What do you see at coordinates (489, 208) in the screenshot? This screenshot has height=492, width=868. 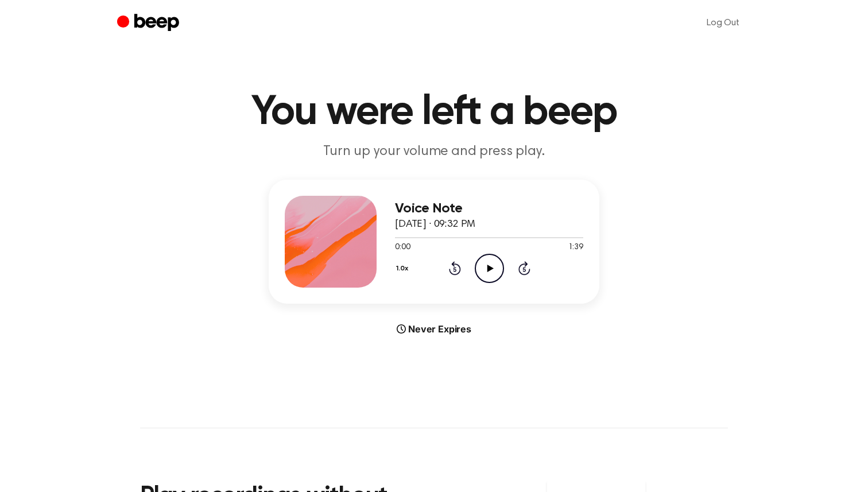 I see `h3: Voice Note` at bounding box center [489, 208].